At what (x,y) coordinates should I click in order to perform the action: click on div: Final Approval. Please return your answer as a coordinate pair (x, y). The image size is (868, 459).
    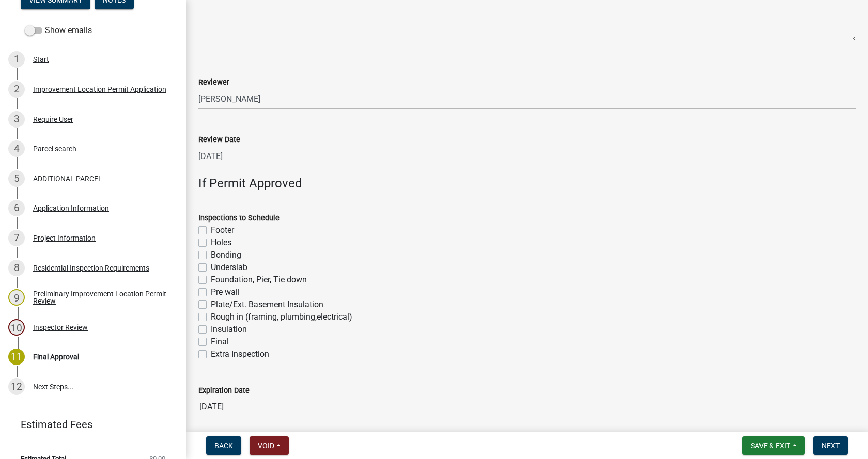
    Looking at the image, I should click on (56, 357).